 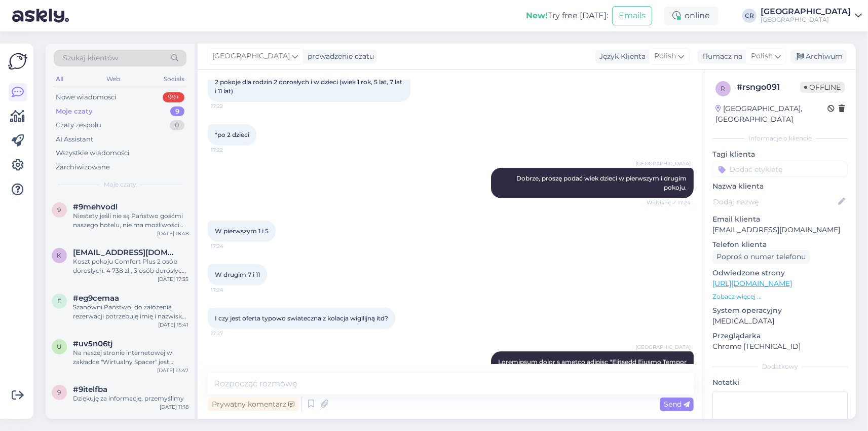 What do you see at coordinates (780, 154) in the screenshot?
I see `p: Tagi klienta` at bounding box center [780, 154].